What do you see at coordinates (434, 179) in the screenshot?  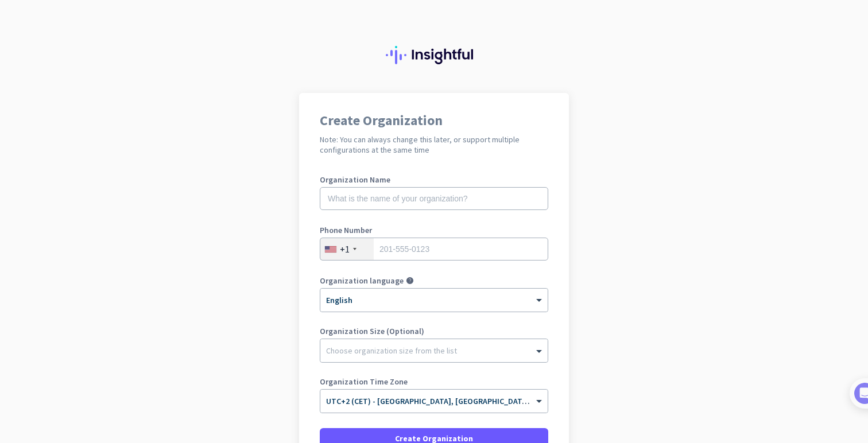 I see `label: Organization Name` at bounding box center [434, 179].